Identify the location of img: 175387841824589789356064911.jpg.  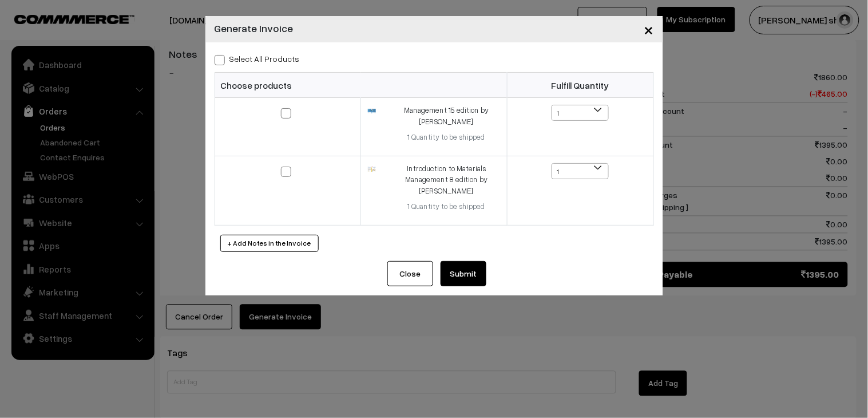
(371, 111).